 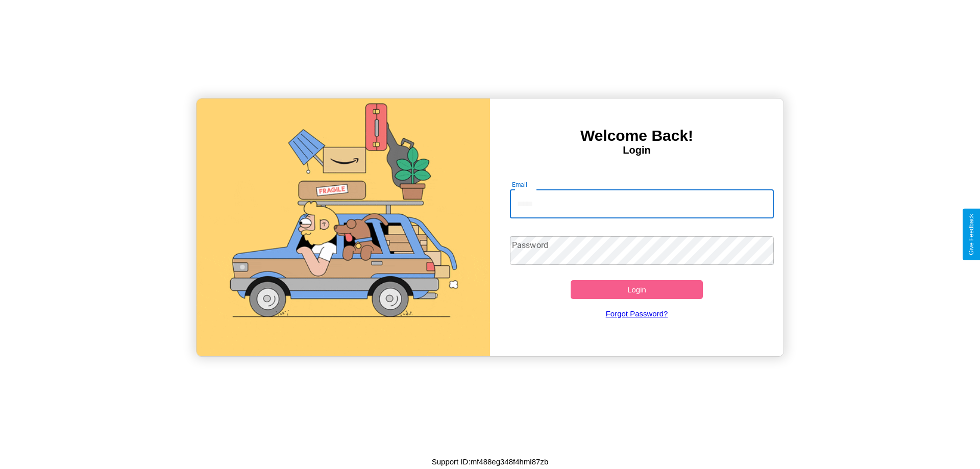 What do you see at coordinates (343, 227) in the screenshot?
I see `img: gif` at bounding box center [343, 227].